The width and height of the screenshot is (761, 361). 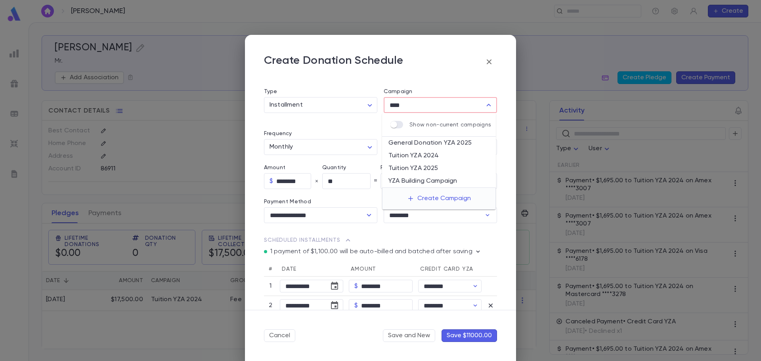 What do you see at coordinates (308, 240) in the screenshot?
I see `span: Scheduled Installments` at bounding box center [308, 240].